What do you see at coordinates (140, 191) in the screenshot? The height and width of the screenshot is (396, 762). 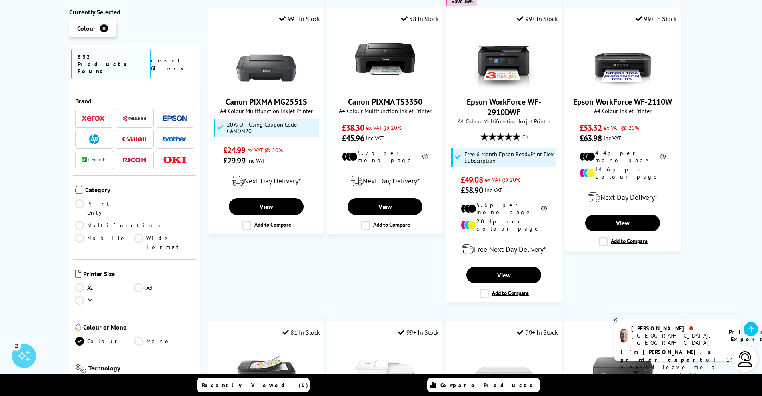 I see `span: Category` at bounding box center [140, 191].